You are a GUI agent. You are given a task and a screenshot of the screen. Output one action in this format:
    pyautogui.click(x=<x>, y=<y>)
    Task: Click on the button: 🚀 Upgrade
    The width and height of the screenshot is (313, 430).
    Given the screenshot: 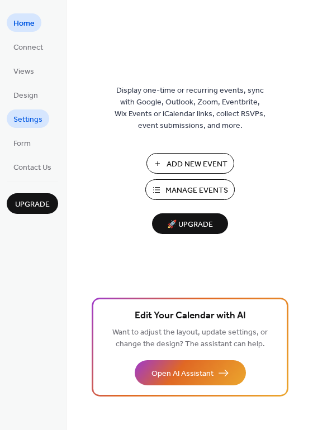 What is the action you would take?
    pyautogui.click(x=190, y=224)
    